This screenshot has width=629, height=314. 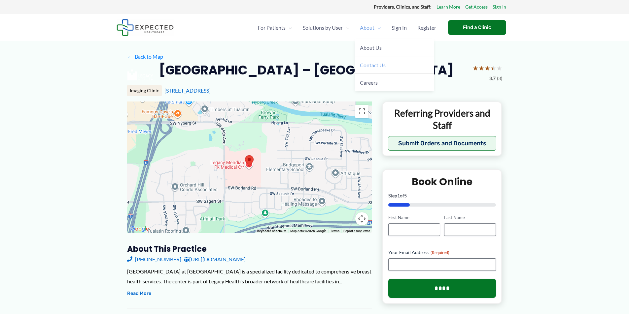 What do you see at coordinates (370, 28) in the screenshot?
I see `a: AboutMenu Toggle` at bounding box center [370, 28].